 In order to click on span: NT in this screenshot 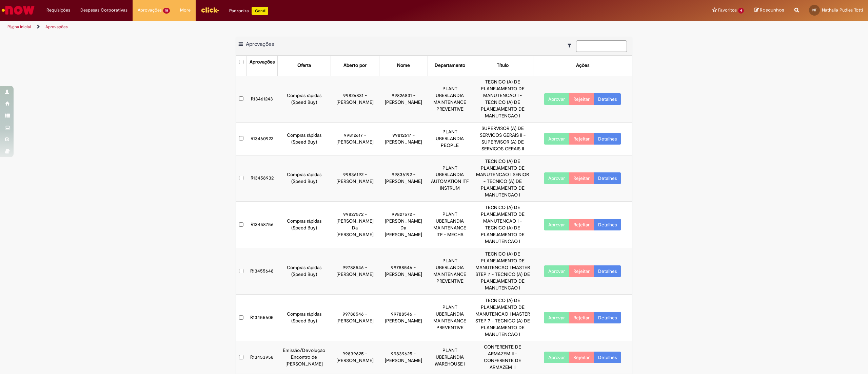, I will do `click(814, 10)`.